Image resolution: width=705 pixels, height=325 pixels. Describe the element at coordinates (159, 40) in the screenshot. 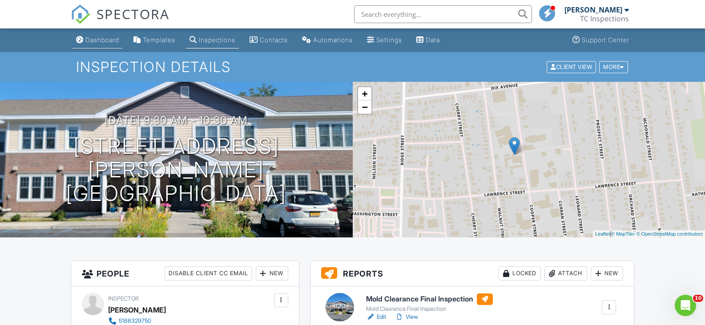

I see `div: Templates` at that location.